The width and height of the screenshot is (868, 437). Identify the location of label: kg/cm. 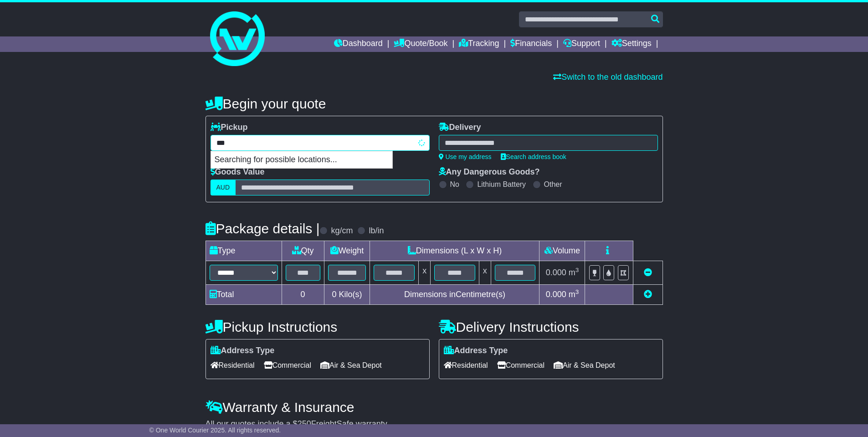
(342, 231).